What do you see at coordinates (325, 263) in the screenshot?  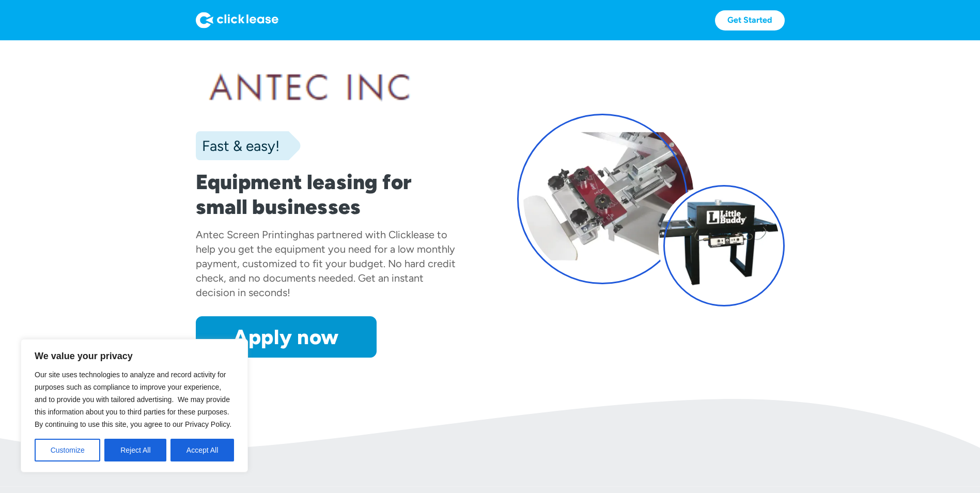 I see `div: has partnered with Clicklease to help you get the equipment you need for a low monthly payment, c...` at bounding box center [325, 263].